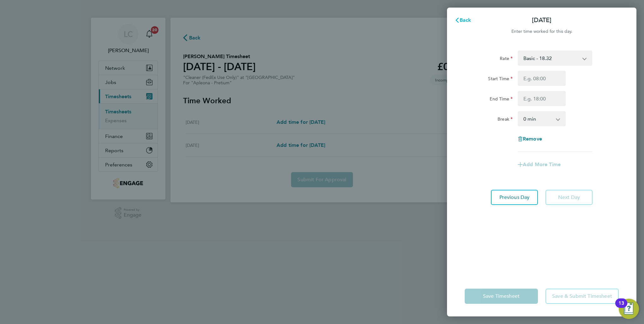 This screenshot has height=324, width=644. Describe the element at coordinates (500, 80) in the screenshot. I see `label: Start Time` at that location.